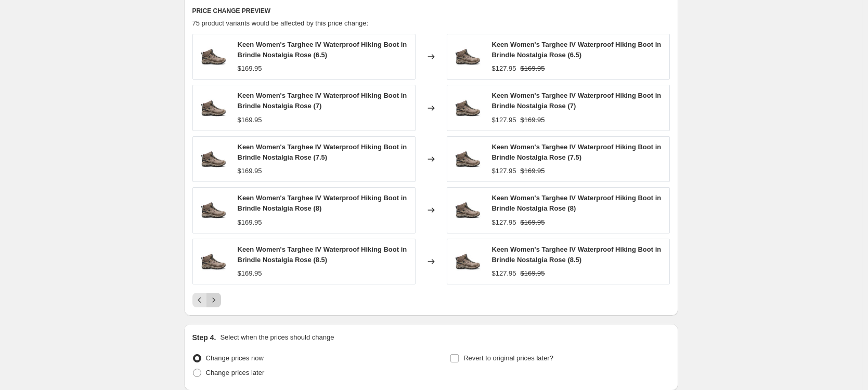 The height and width of the screenshot is (390, 868). What do you see at coordinates (280, 23) in the screenshot?
I see `span: 75 product variants would be affected by this price change:` at bounding box center [280, 23].